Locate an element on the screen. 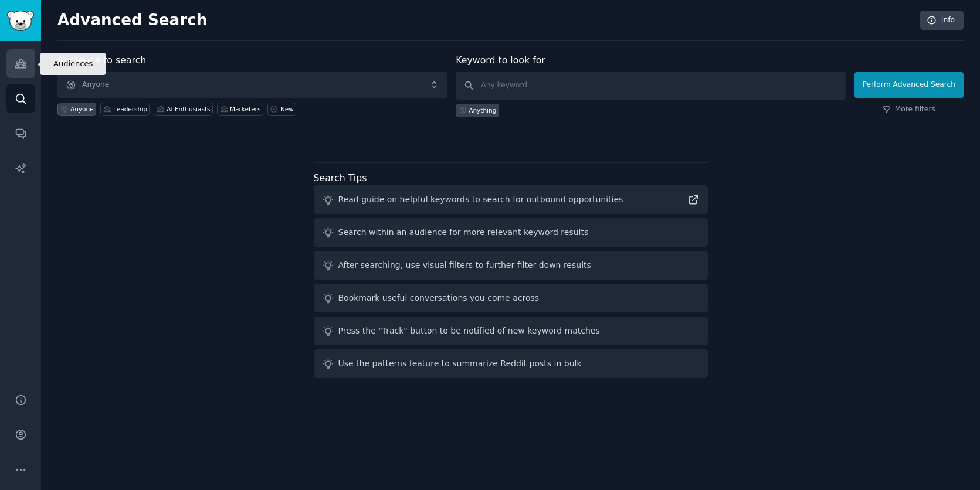  span: Anyone is located at coordinates (252, 85).